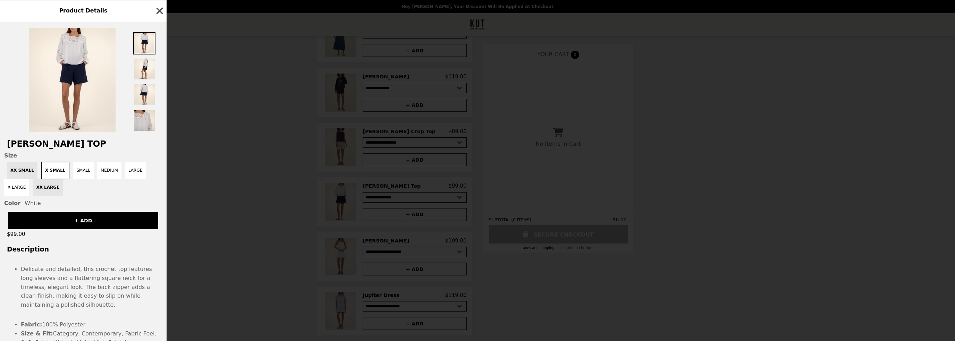 Image resolution: width=955 pixels, height=341 pixels. What do you see at coordinates (109, 170) in the screenshot?
I see `button: MEDIUM` at bounding box center [109, 170].